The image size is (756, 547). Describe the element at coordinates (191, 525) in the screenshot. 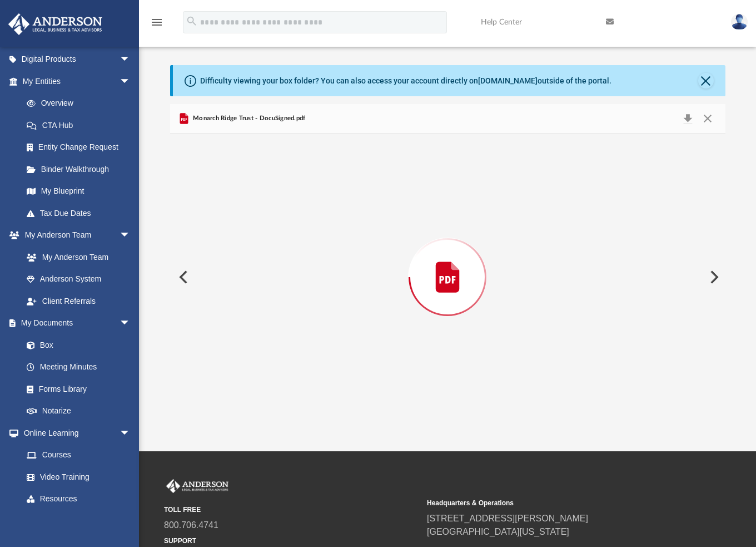

I see `a: 800.706.4741` at that location.